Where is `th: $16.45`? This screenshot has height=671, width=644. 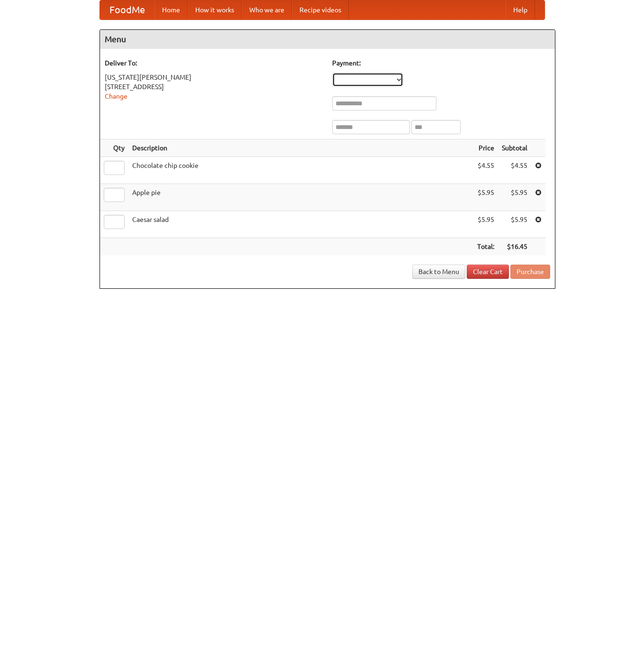
th: $16.45 is located at coordinates (515, 247).